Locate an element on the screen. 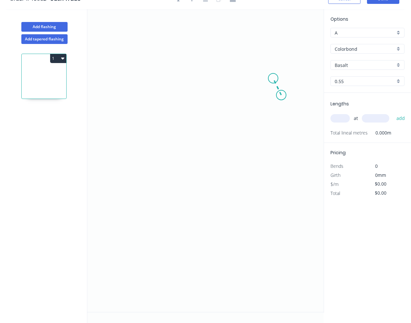  input: Colour is located at coordinates (365, 65).